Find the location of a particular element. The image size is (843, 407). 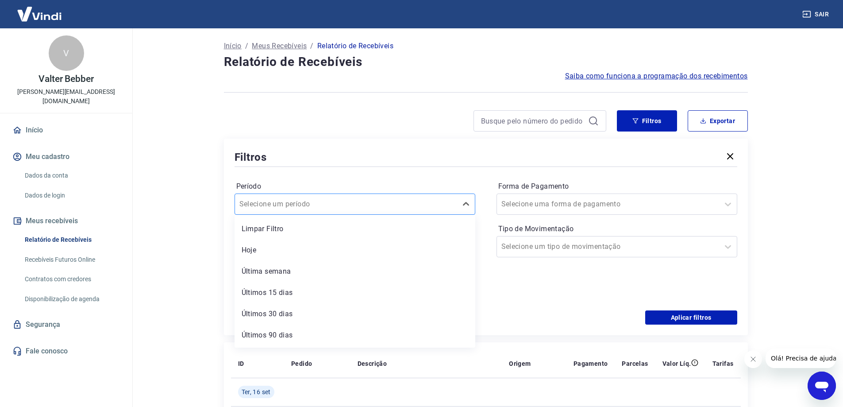

p: Pedido is located at coordinates (301, 363).